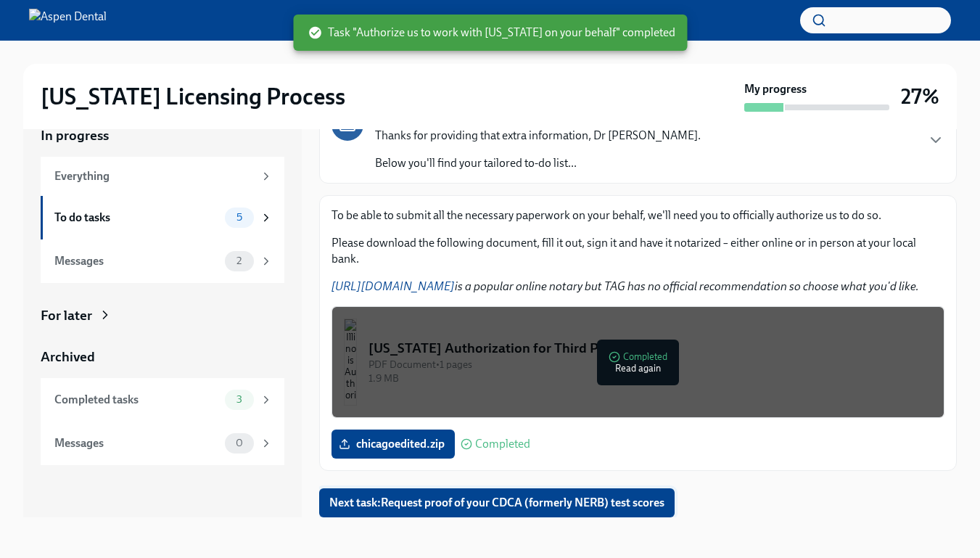 The height and width of the screenshot is (558, 980). Describe the element at coordinates (162, 218) in the screenshot. I see `a: To do tasks5` at that location.